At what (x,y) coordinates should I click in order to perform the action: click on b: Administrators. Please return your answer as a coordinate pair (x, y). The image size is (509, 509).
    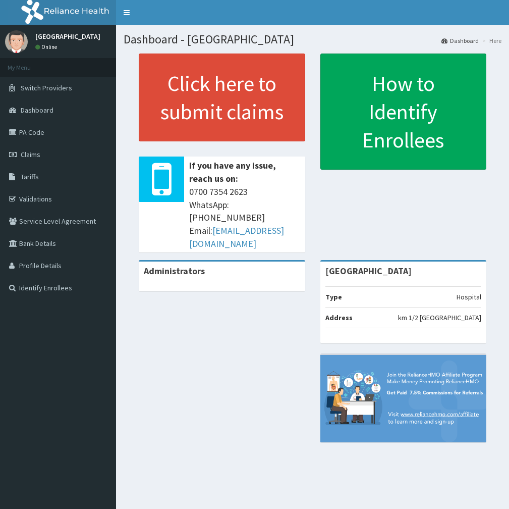
    Looking at the image, I should click on (174, 270).